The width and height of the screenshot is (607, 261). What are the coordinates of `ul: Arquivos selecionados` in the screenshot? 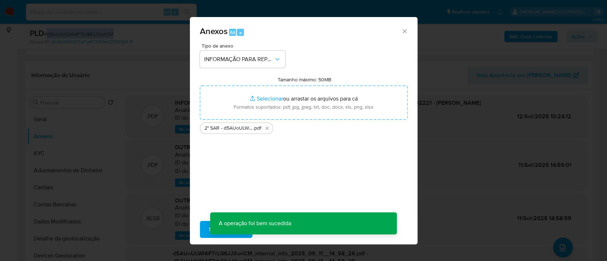 It's located at (304, 127).